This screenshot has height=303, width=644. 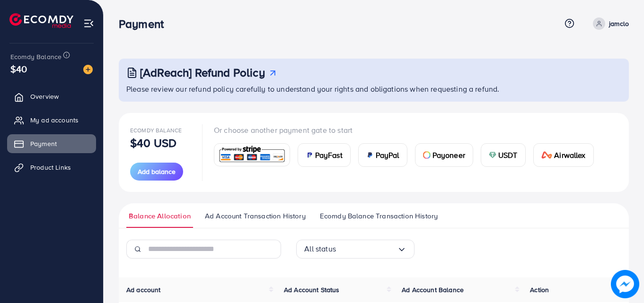 What do you see at coordinates (508, 155) in the screenshot?
I see `span: USDT` at bounding box center [508, 155].